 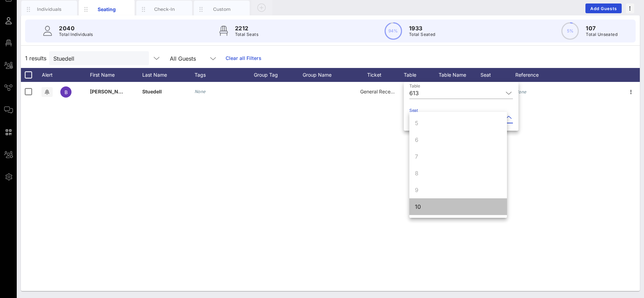 What do you see at coordinates (278, 75) in the screenshot?
I see `div: Group Tag` at bounding box center [278, 75].